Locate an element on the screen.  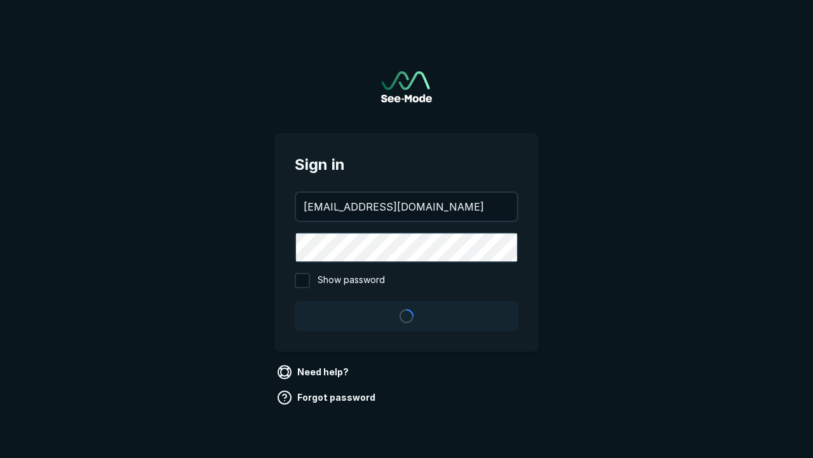
input: your@email.com is located at coordinates (407, 207).